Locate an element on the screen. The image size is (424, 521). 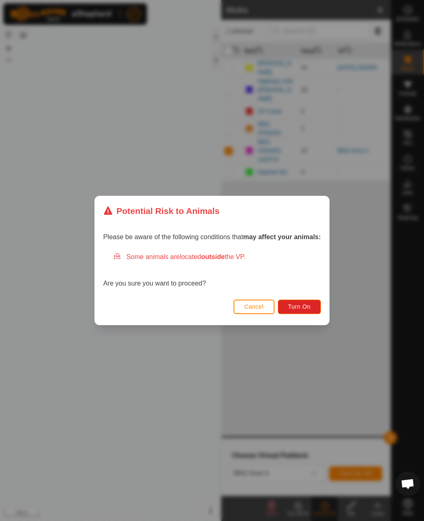
button: Cancel is located at coordinates (254, 307).